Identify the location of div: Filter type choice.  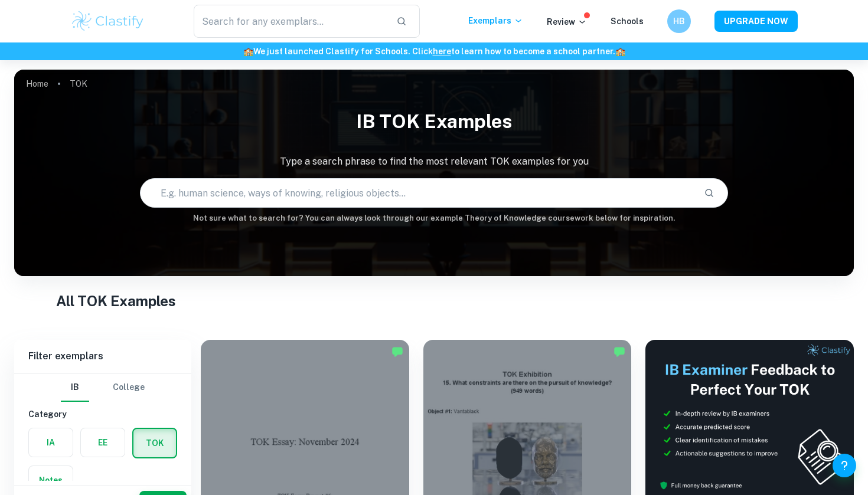
(103, 388).